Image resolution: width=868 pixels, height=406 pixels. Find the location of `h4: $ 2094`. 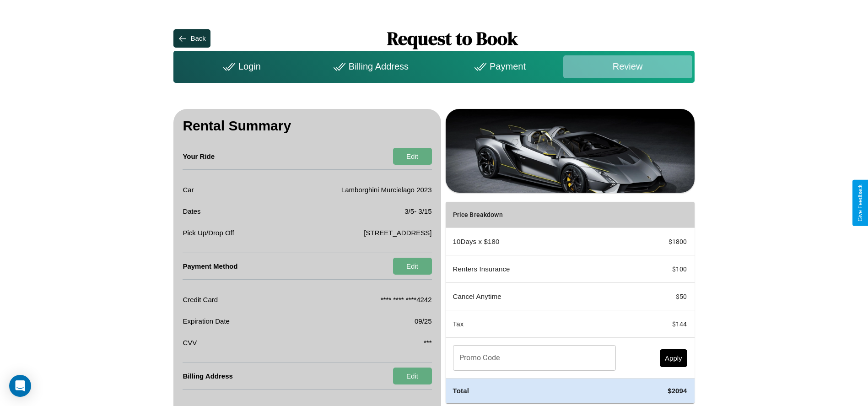

h4: $ 2094 is located at coordinates (659, 390).